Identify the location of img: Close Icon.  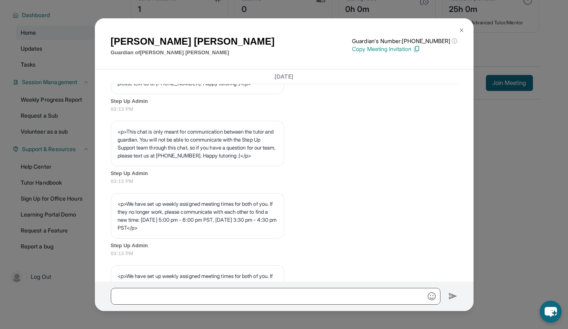
(461, 30).